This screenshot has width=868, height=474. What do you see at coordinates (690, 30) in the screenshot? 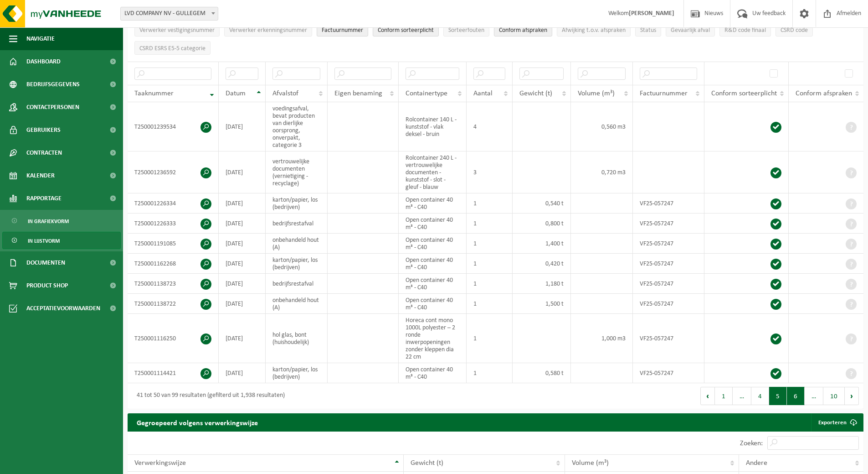
I see `button: Gevaarlijk afval : Activate to sort` at bounding box center [690, 30].